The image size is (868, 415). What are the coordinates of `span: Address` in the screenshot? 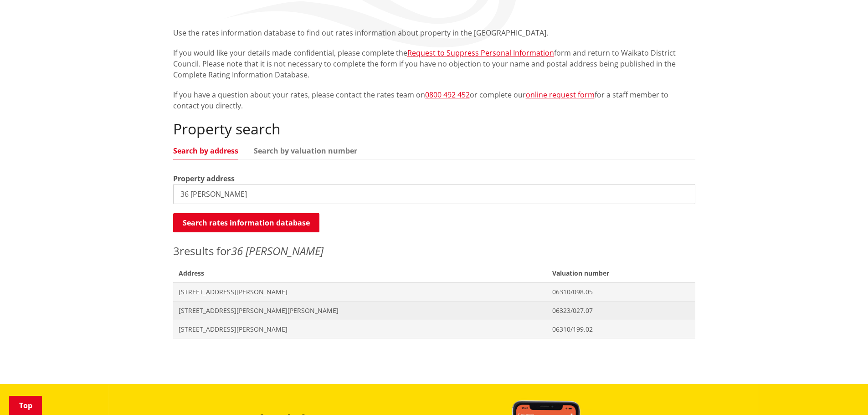 It's located at (360, 273).